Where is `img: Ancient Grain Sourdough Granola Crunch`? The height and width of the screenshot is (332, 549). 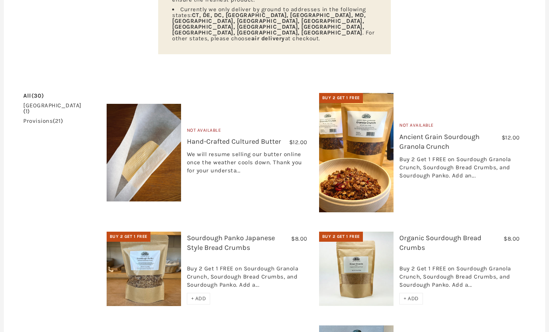 img: Ancient Grain Sourdough Granola Crunch is located at coordinates (357, 153).